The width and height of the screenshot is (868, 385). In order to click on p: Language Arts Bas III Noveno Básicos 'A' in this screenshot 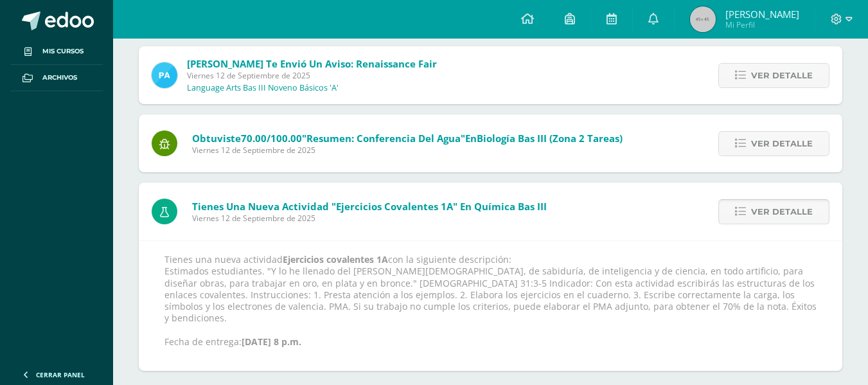, I will do `click(263, 88)`.